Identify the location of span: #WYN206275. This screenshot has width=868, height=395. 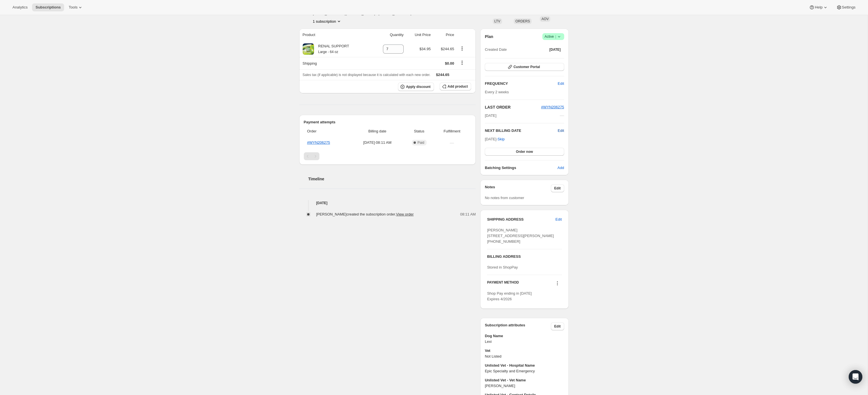
(553, 107).